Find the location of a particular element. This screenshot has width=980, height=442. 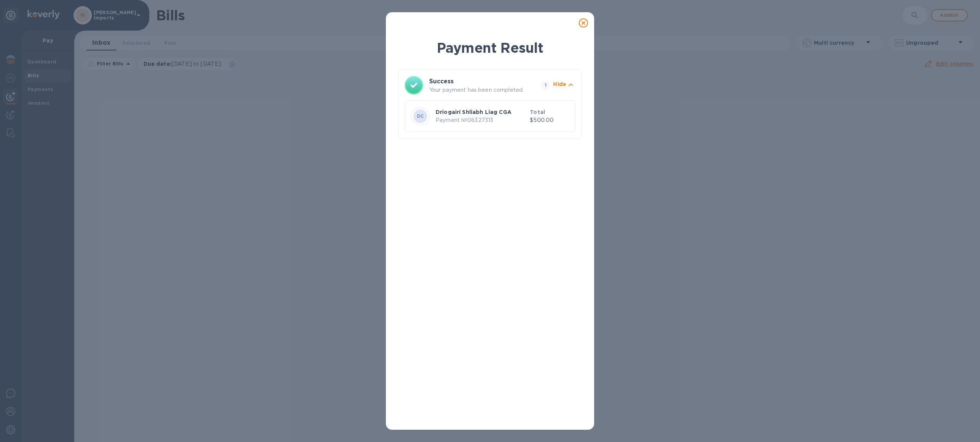

span: 1 is located at coordinates (546, 85).